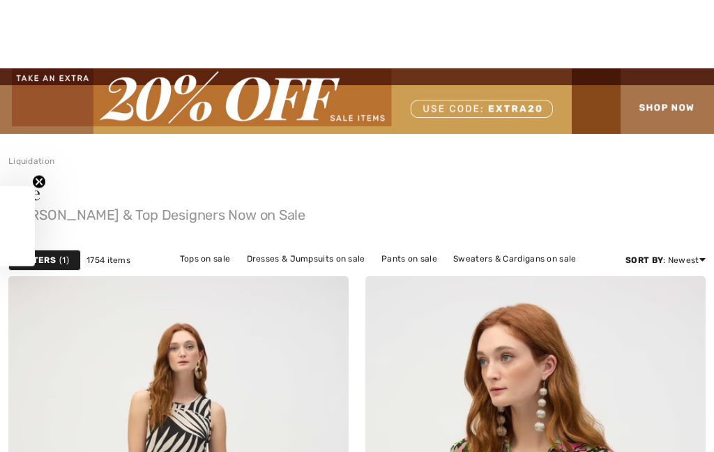 The height and width of the screenshot is (452, 714). What do you see at coordinates (38, 260) in the screenshot?
I see `strong: Filters` at bounding box center [38, 260].